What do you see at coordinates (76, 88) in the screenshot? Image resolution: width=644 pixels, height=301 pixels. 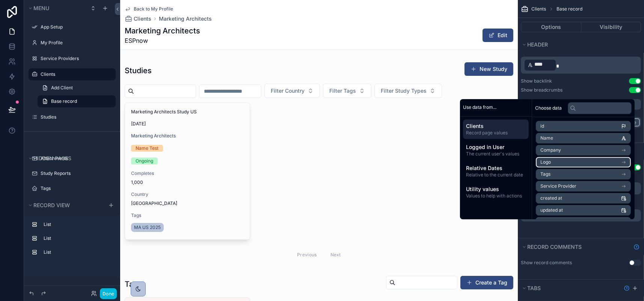 I see `a: Add Client` at bounding box center [76, 88].